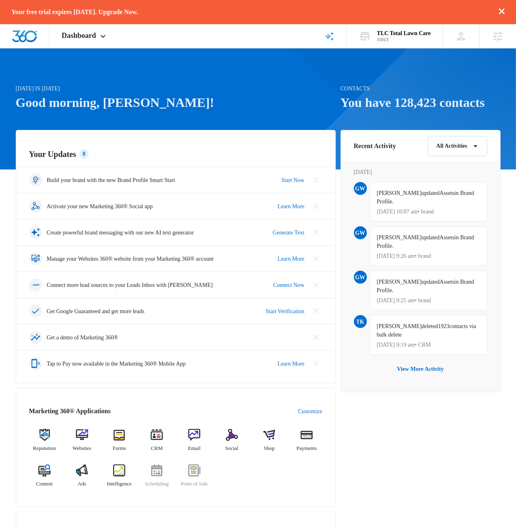  I want to click on a: Email, so click(194, 444).